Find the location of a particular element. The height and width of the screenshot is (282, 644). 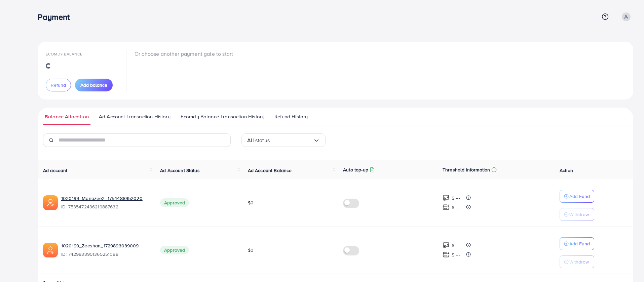

a: 1020199_Manozee2_1754488952020 is located at coordinates (102, 198).